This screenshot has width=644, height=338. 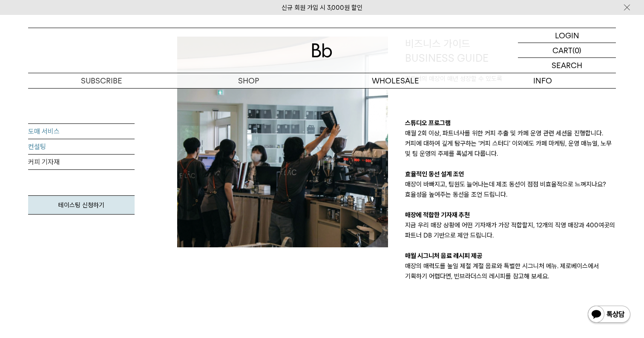 What do you see at coordinates (609, 315) in the screenshot?
I see `img: 카카오톡 채널 1:1 채팅 버튼` at bounding box center [609, 315].